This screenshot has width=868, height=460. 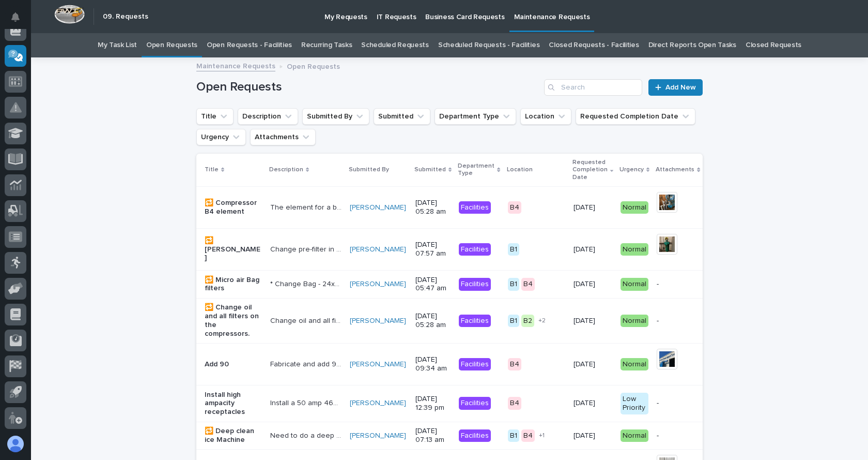 What do you see at coordinates (676, 88) in the screenshot?
I see `a: Add New` at bounding box center [676, 88].